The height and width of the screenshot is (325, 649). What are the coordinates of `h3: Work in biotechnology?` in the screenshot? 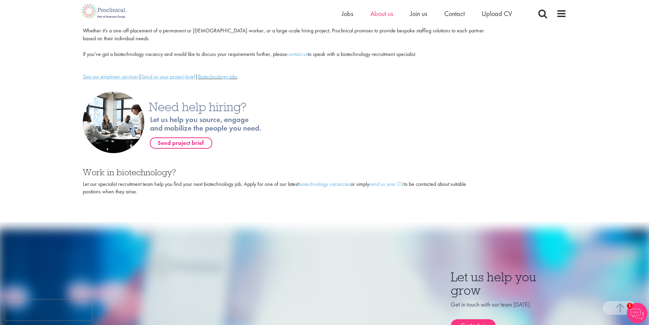 It's located at (284, 172).